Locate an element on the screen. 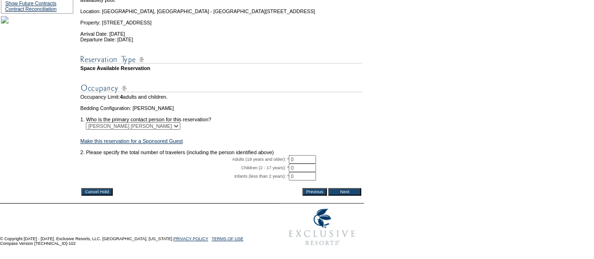 The width and height of the screenshot is (594, 259). td: Infants (less than 2 years): * is located at coordinates (185, 176).